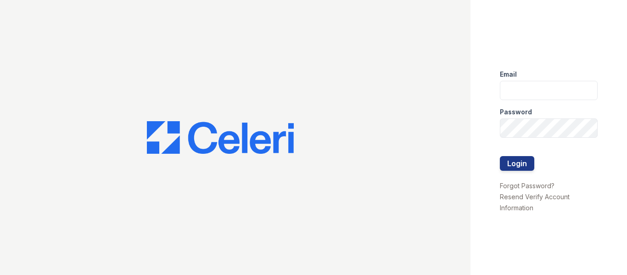  I want to click on label: Email, so click(508, 74).